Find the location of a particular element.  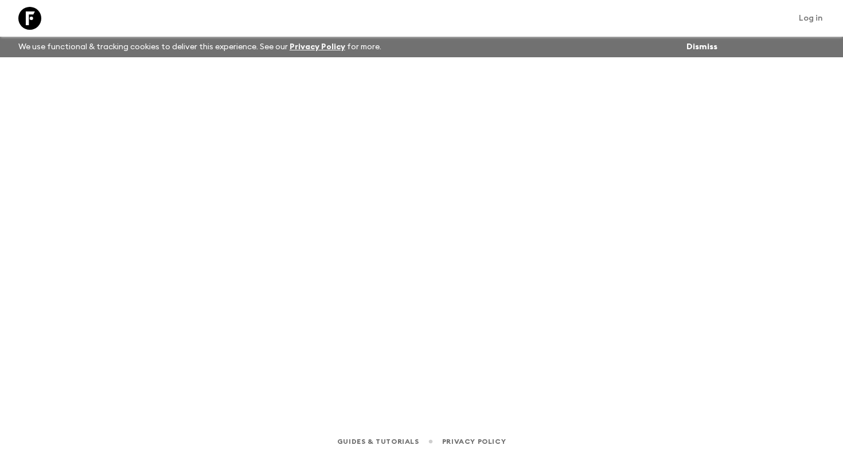

p: We use functional & tracking cookies to deliver this experience. See our for more. is located at coordinates (199, 47).